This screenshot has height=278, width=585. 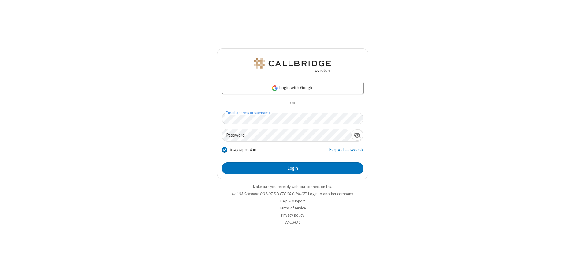 What do you see at coordinates (357, 135) in the screenshot?
I see `div: Show password` at bounding box center [357, 135].